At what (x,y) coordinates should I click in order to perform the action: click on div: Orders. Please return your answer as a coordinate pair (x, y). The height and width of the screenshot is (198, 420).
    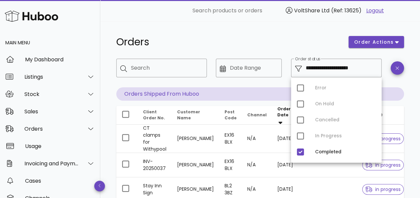
    Looking at the image, I should click on (51, 129).